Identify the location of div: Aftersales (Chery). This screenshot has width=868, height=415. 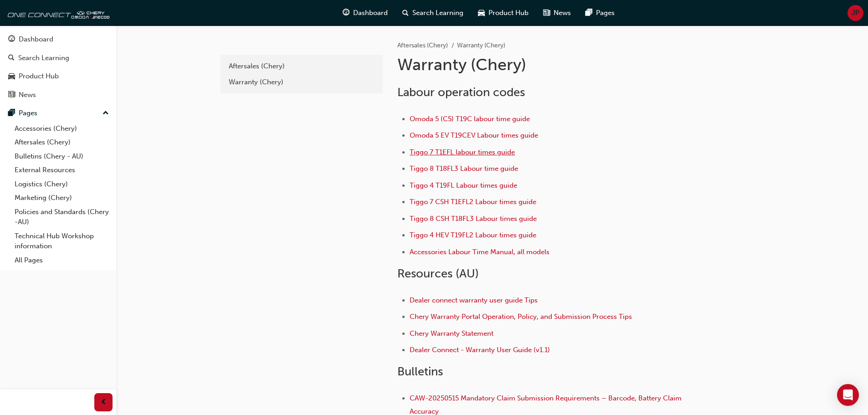
(302, 66).